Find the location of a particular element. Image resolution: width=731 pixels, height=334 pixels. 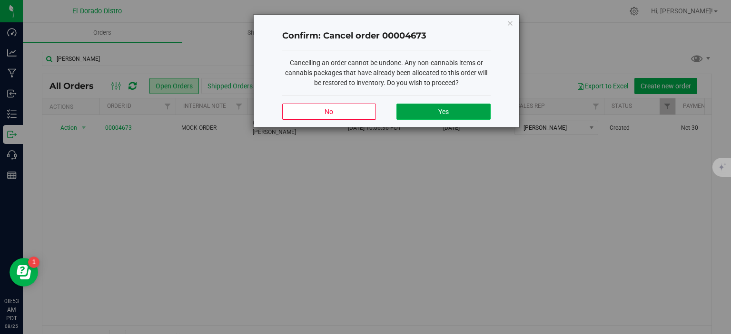

button: No is located at coordinates (329, 112).